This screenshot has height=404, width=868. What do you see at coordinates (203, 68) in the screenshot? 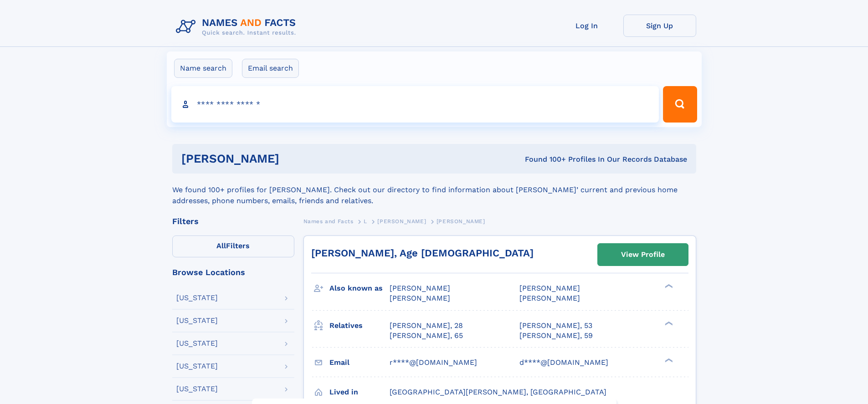
I see `label: Name search` at bounding box center [203, 68].